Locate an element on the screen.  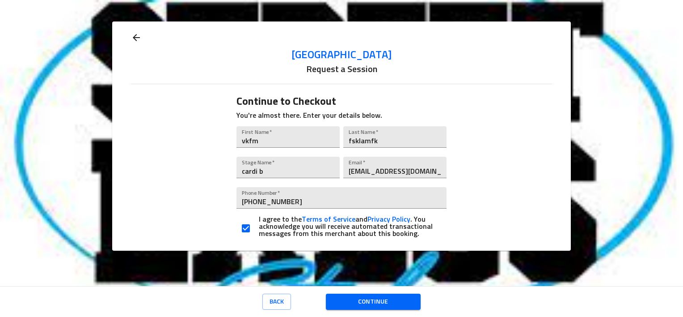
label: You're almost there. Enter your details below. is located at coordinates (309, 115).